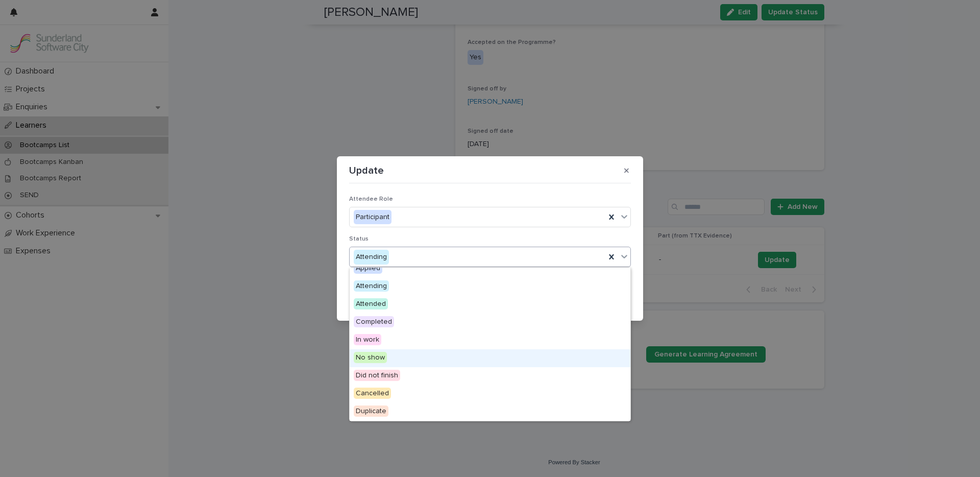  I want to click on span: Attending, so click(371, 286).